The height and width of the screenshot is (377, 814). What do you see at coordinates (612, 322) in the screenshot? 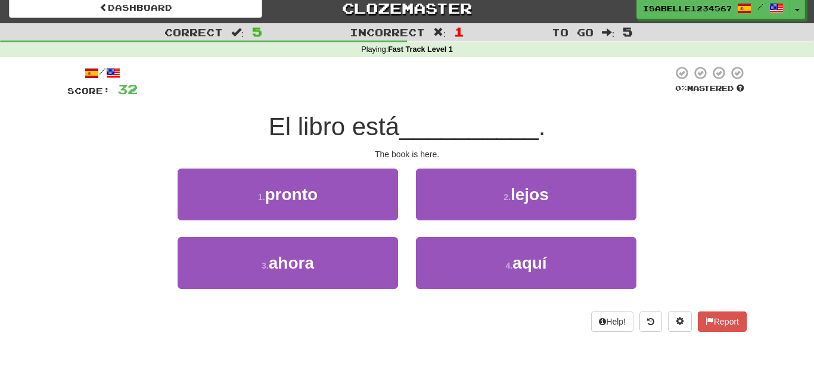
I see `button: Help!` at bounding box center [612, 322].